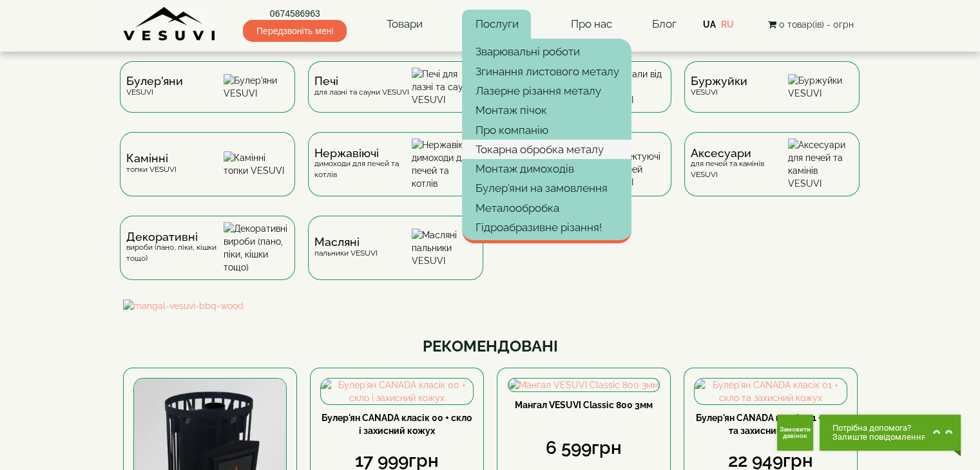 This screenshot has height=470, width=980. What do you see at coordinates (155, 81) in the screenshot?
I see `span: Булер'яни` at bounding box center [155, 81].